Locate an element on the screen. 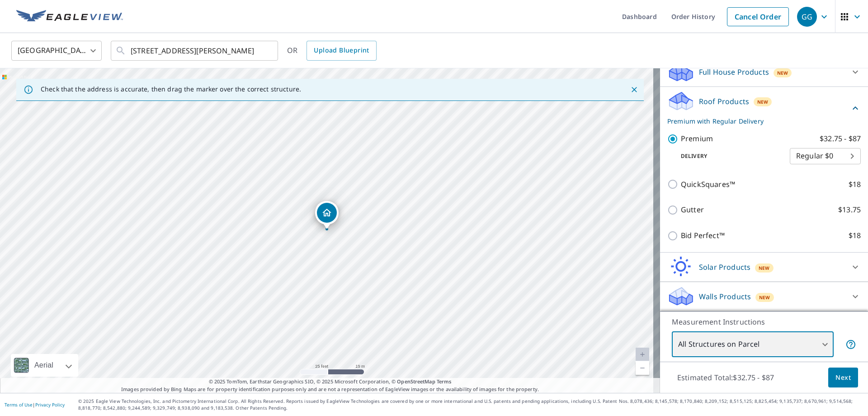 Image resolution: width=868 pixels, height=416 pixels. p: Measurement Instructions is located at coordinates (764, 322).